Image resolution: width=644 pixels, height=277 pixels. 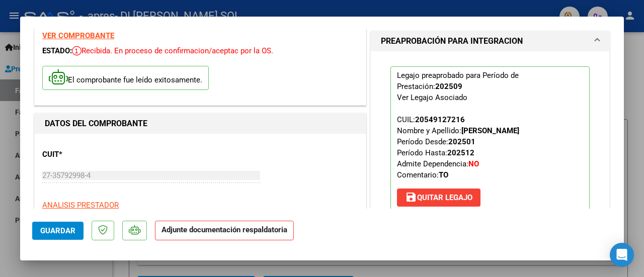 I want to click on strong: DATOS DEL COMPROBANTE, so click(x=96, y=123).